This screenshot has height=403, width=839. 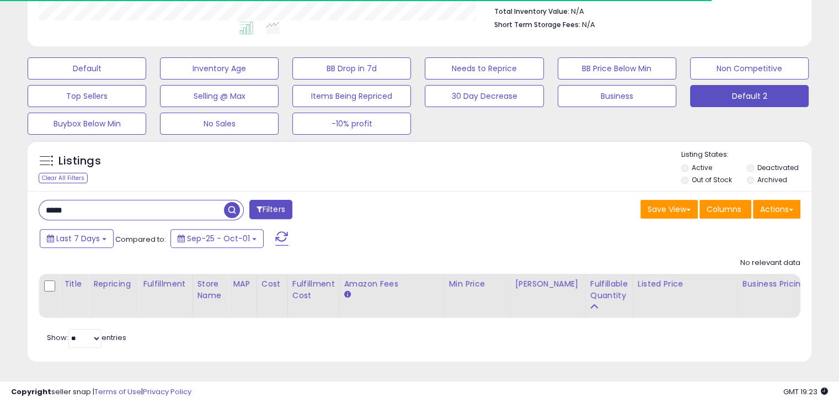 What do you see at coordinates (87, 96) in the screenshot?
I see `button: Top Sellers` at bounding box center [87, 96].